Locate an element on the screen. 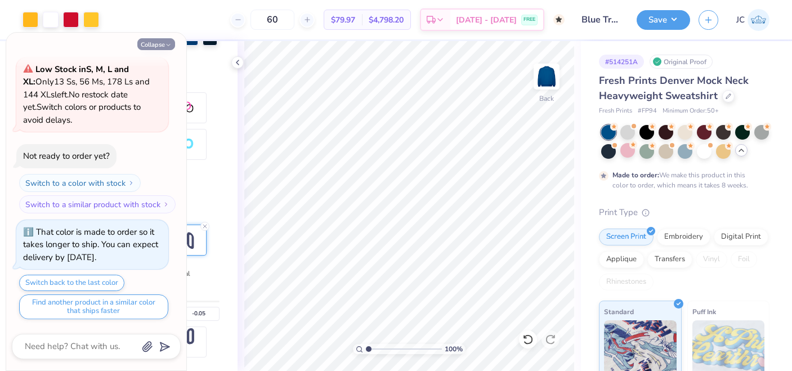  img: Switch to a similar product with stock is located at coordinates (166, 204).